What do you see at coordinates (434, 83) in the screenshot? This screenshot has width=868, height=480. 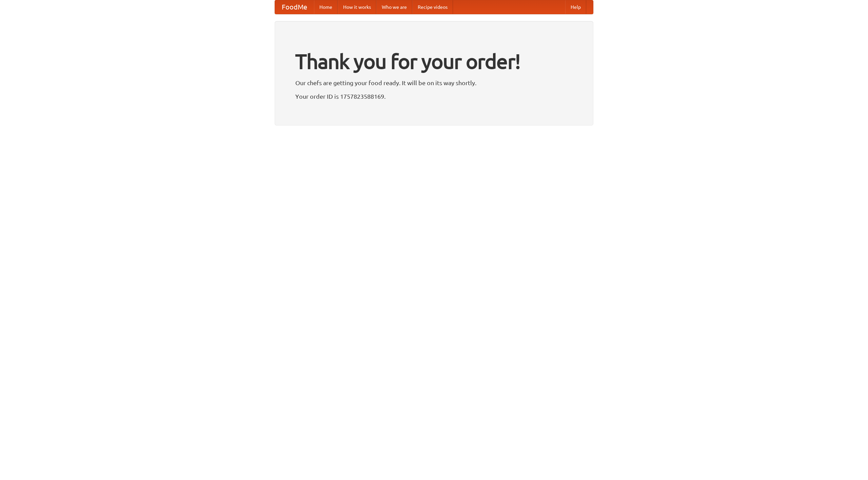 I see `p: Our chefs are getting your food ready. It will be on its way shortly.` at bounding box center [434, 83].